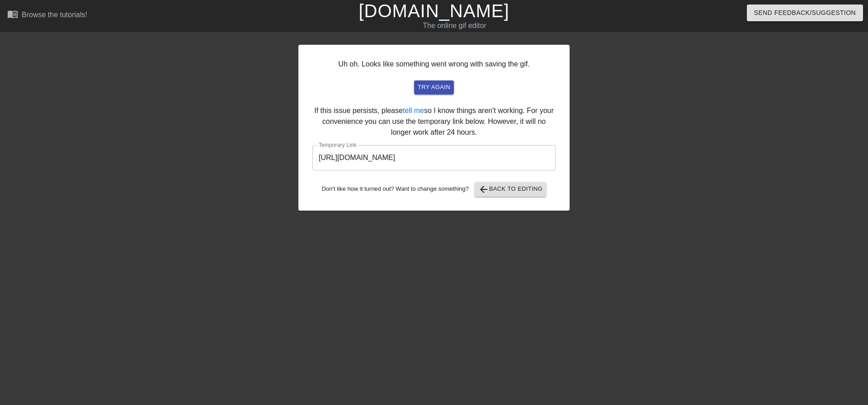 This screenshot has width=868, height=405. What do you see at coordinates (804, 12) in the screenshot?
I see `span: Send Feedback/Suggestion` at bounding box center [804, 12].